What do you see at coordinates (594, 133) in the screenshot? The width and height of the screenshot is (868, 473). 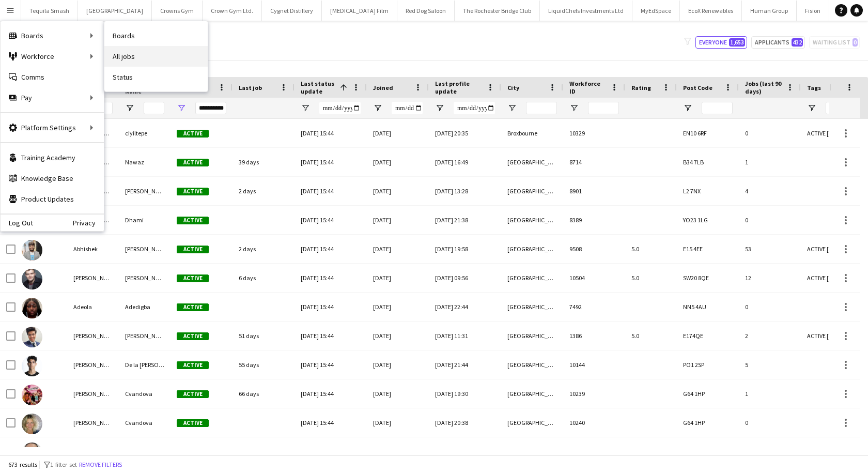 I see `div: 10329` at bounding box center [594, 133].